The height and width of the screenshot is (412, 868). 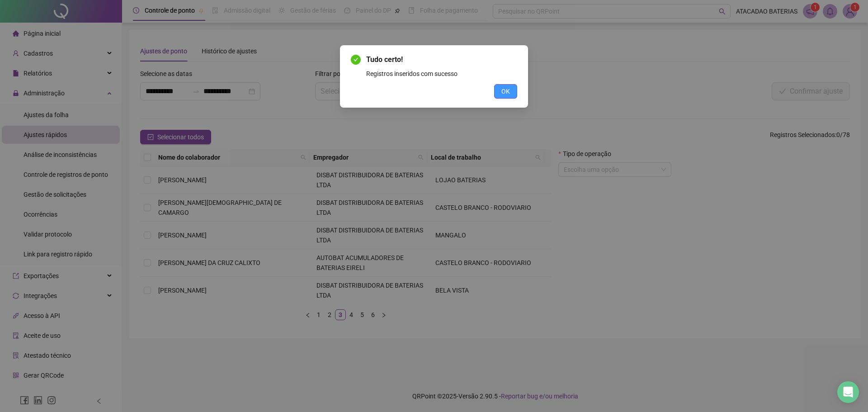 What do you see at coordinates (505, 91) in the screenshot?
I see `button: OK` at bounding box center [505, 91].